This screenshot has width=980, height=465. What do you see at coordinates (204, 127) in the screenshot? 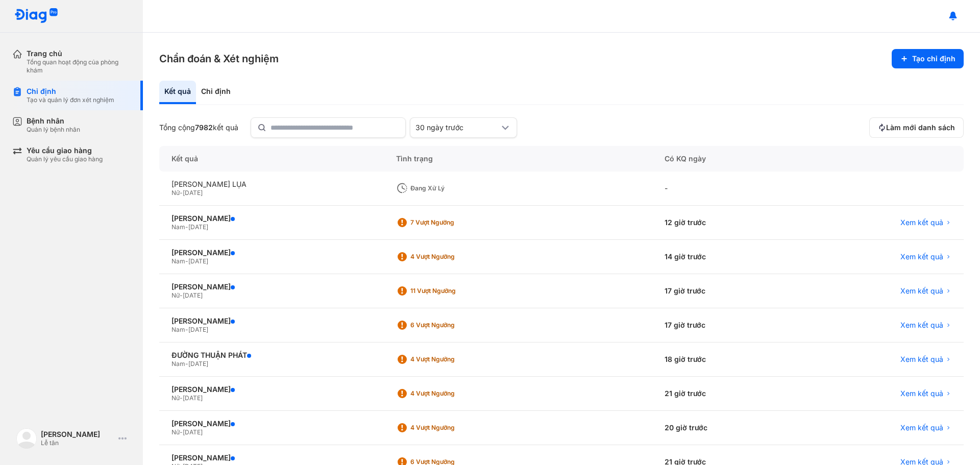
I see `span: 7982` at bounding box center [204, 127].